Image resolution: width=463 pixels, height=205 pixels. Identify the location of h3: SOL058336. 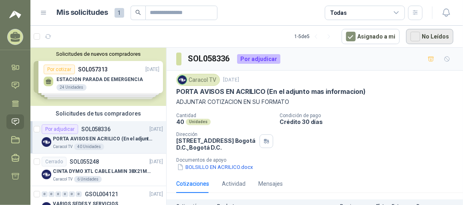
(209, 58).